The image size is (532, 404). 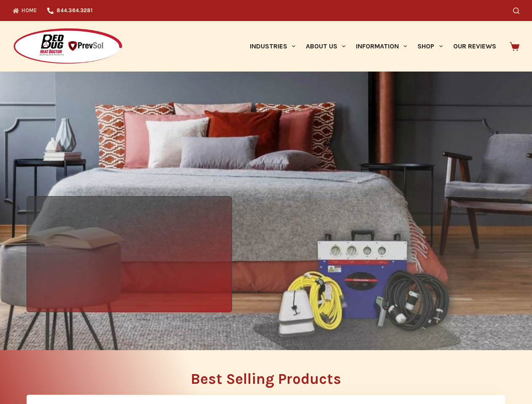 What do you see at coordinates (273, 46) in the screenshot?
I see `a: Industries` at bounding box center [273, 46].